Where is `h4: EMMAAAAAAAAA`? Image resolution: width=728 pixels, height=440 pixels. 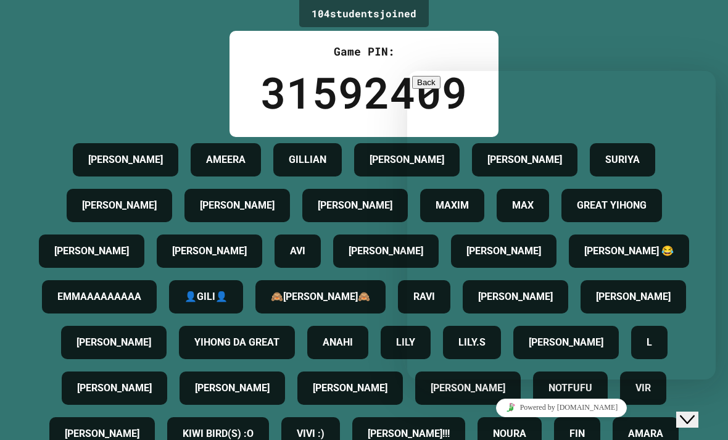
h4: EMMAAAAAAAAA is located at coordinates (99, 297).